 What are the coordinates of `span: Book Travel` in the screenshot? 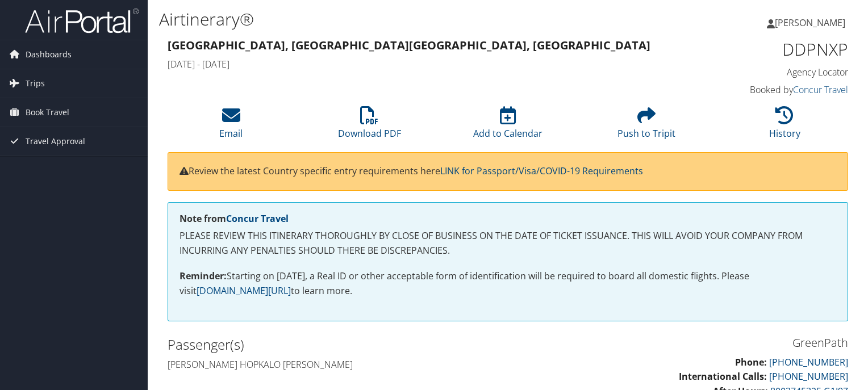 It's located at (47, 112).